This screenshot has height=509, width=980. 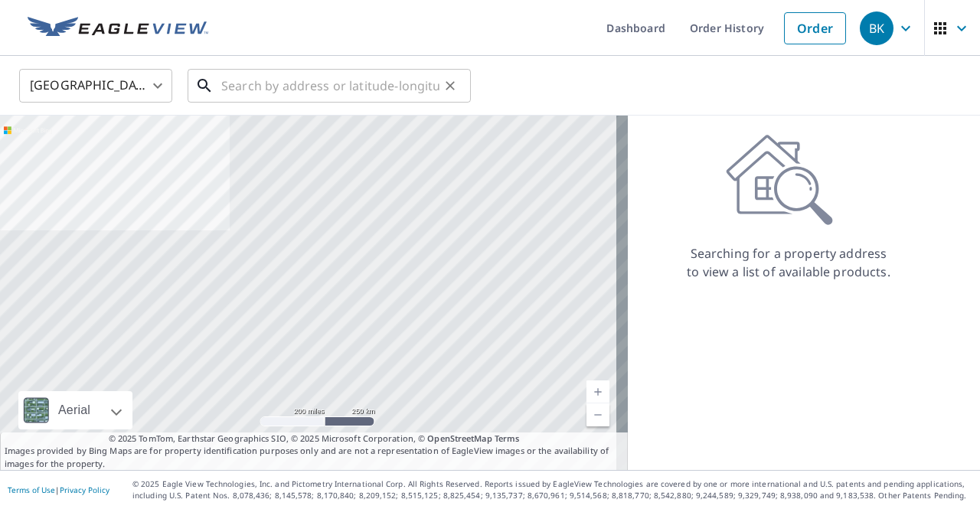 What do you see at coordinates (876, 28) in the screenshot?
I see `div: BK` at bounding box center [876, 28].